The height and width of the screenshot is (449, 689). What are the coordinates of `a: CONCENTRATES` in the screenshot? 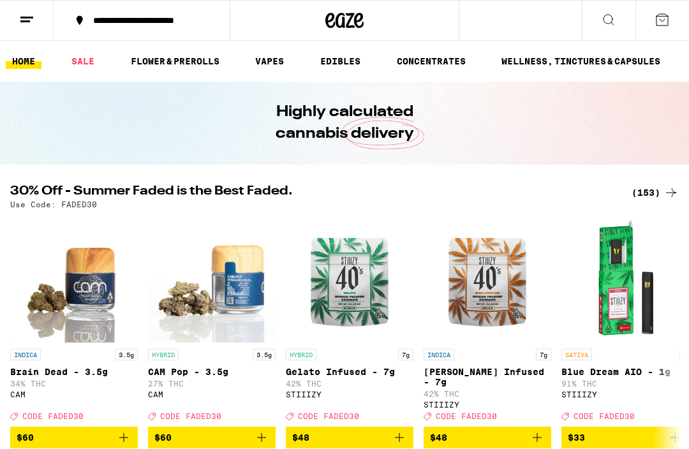 It's located at (431, 61).